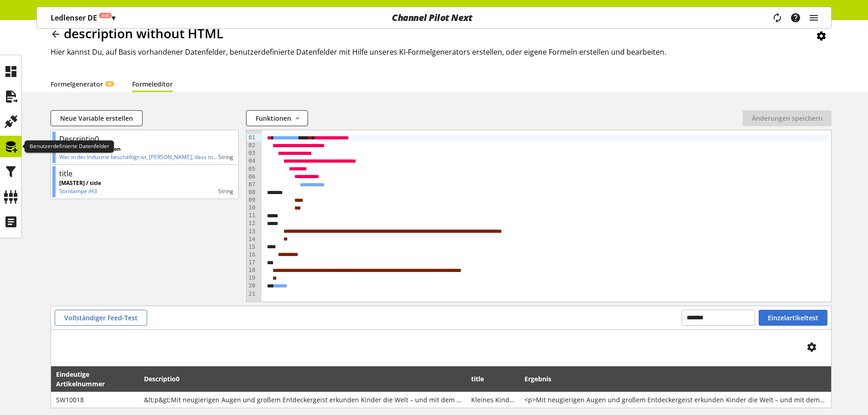  What do you see at coordinates (441, 52) in the screenshot?
I see `h2: Hier kannst Du, auf Basis vorhandener Datenfelder, benutzerdefinierte Datenfelder mit Hilfe unser...` at bounding box center [441, 52].